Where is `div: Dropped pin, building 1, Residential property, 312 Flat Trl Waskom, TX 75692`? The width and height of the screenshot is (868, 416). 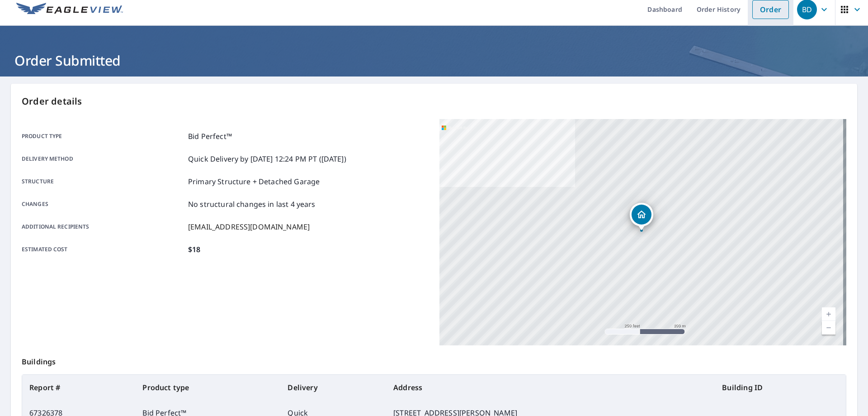
div: Dropped pin, building 1, Residential property, 312 Flat Trl Waskom, TX 75692 is located at coordinates (642, 217).